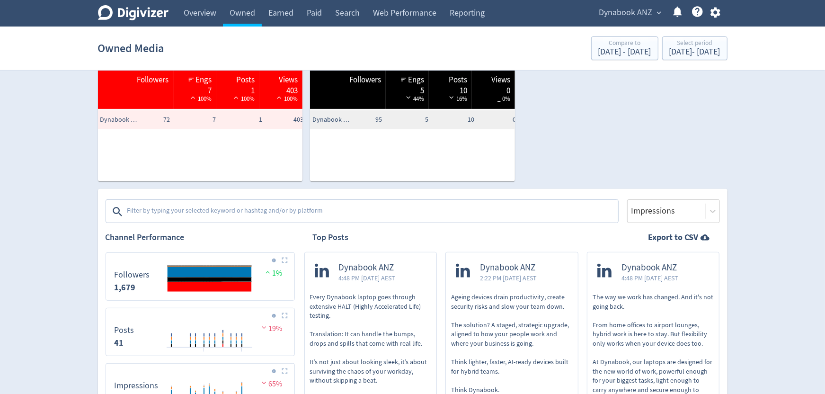  I want to click on h1: Owned Media, so click(131, 48).